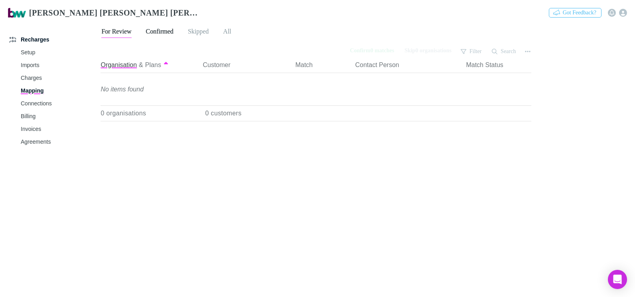  Describe the element at coordinates (227, 33) in the screenshot. I see `span: All` at that location.